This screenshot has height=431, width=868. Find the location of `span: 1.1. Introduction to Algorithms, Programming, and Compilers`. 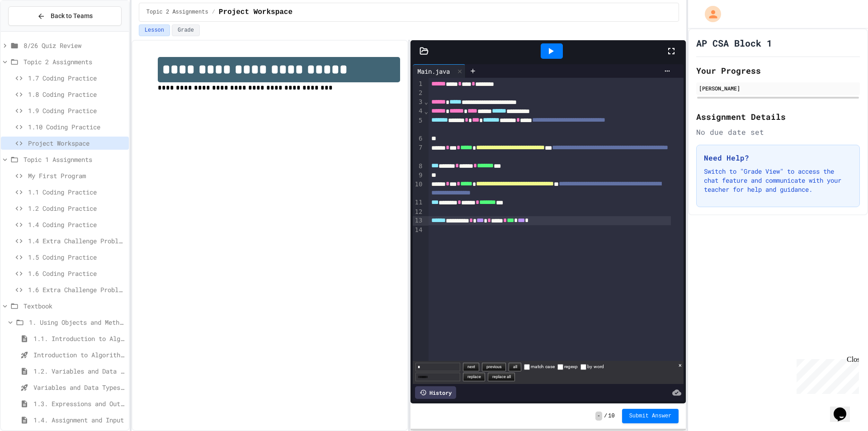

span: 1.1. Introduction to Algorithms, Programming, and Compilers is located at coordinates (79, 338).